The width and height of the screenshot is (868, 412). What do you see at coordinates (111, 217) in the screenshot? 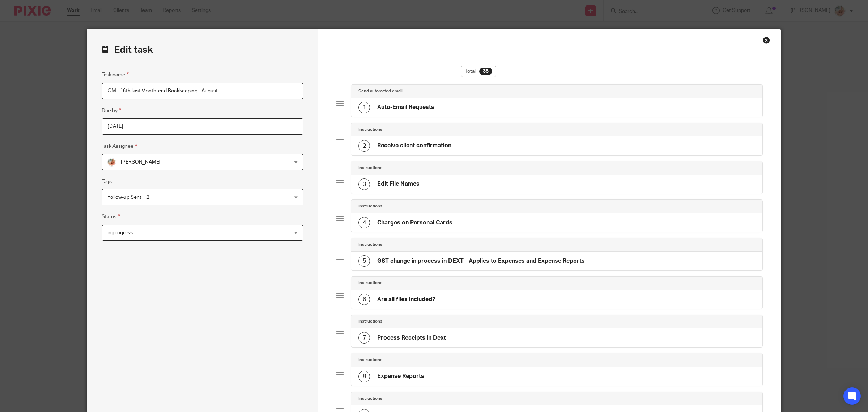
I see `label: Status` at bounding box center [111, 217].